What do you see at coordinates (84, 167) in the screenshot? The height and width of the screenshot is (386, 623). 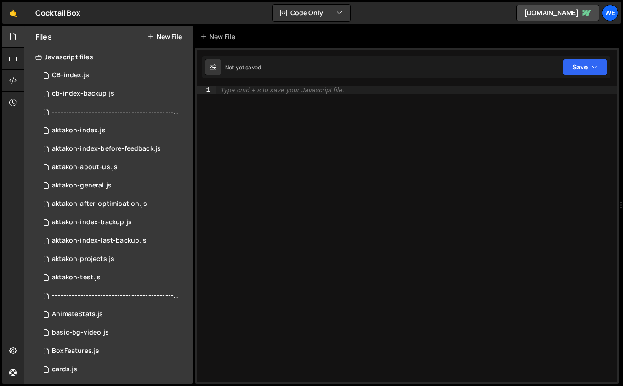 I see `div: aktakon-about-us.js` at bounding box center [84, 167].